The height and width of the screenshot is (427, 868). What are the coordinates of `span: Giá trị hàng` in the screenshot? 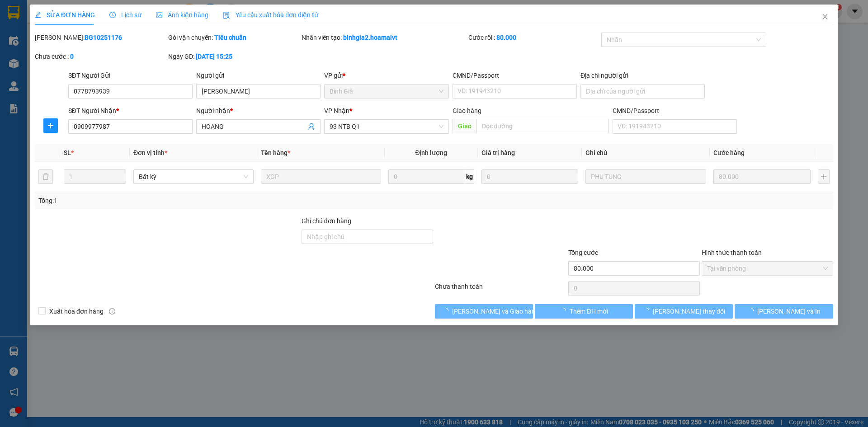 It's located at (498, 153).